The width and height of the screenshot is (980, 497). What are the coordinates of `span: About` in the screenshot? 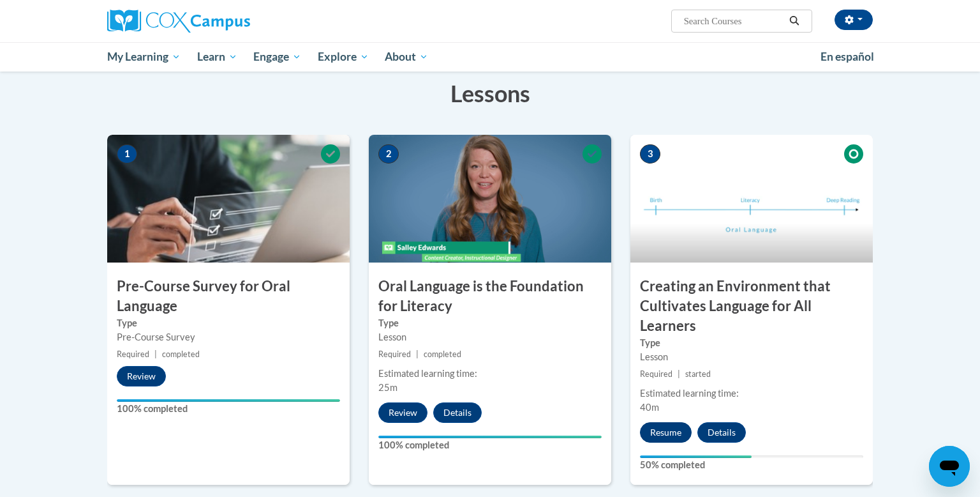 It's located at (406, 57).